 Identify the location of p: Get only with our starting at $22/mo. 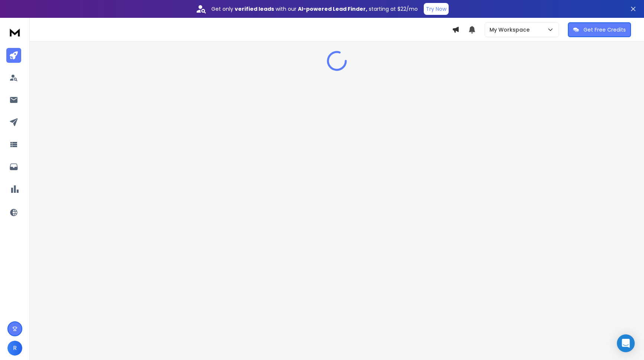
(315, 9).